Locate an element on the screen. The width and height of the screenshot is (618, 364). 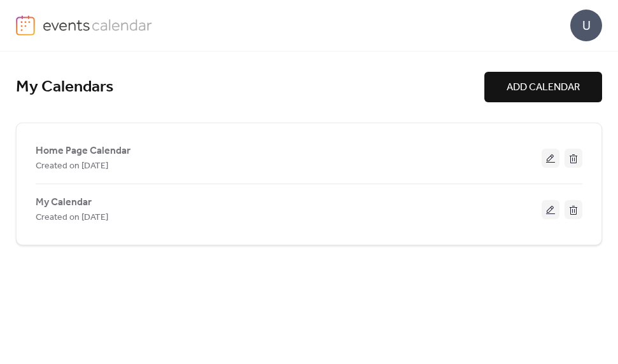
div: My Calendars is located at coordinates (250, 87).